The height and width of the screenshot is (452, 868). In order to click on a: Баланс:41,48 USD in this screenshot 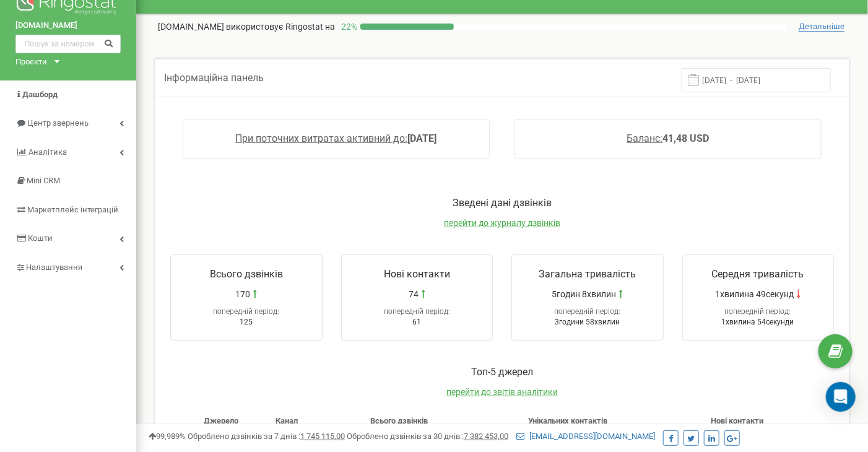, I will do `click(668, 138)`.